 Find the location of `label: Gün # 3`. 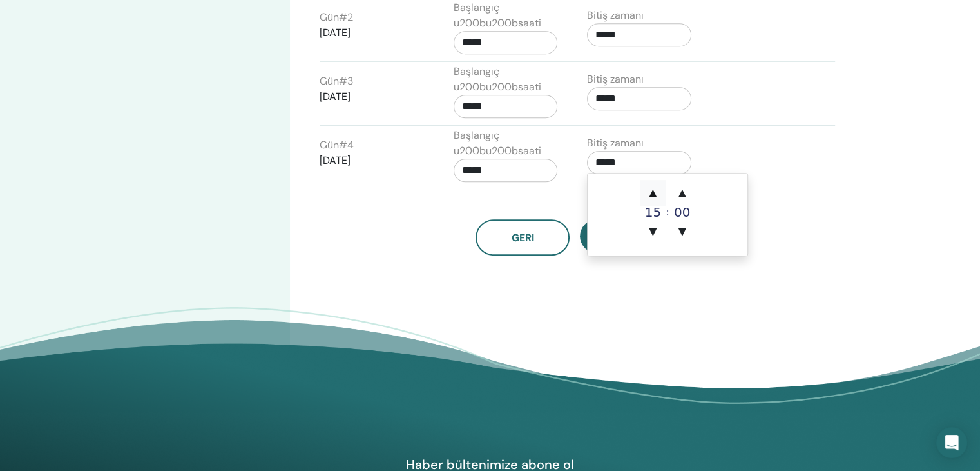

label: Gün # 3 is located at coordinates (337, 81).